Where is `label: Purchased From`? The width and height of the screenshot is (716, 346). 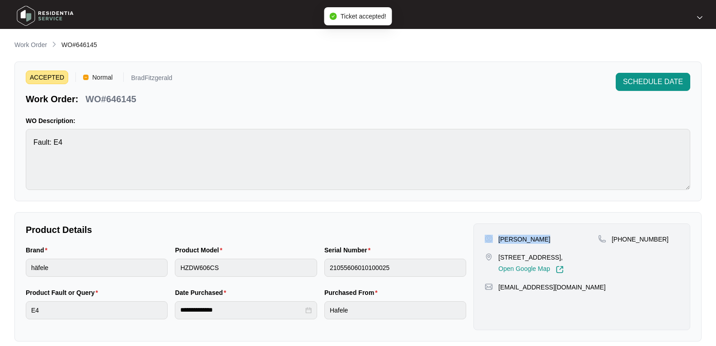 label: Purchased From is located at coordinates (353, 292).